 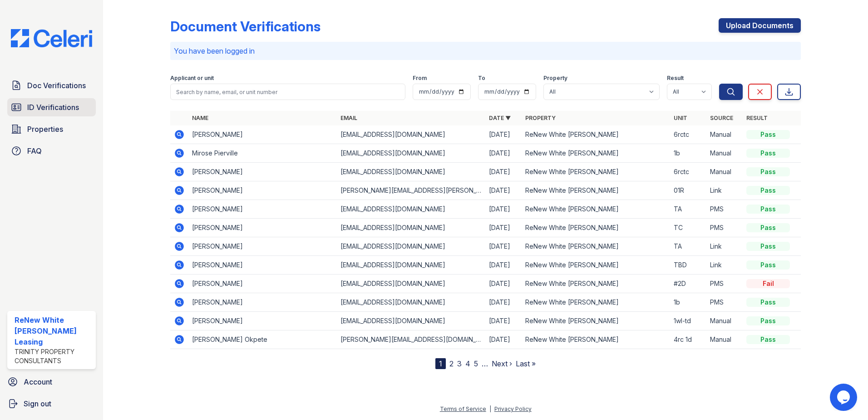 I want to click on div: 1, so click(x=440, y=363).